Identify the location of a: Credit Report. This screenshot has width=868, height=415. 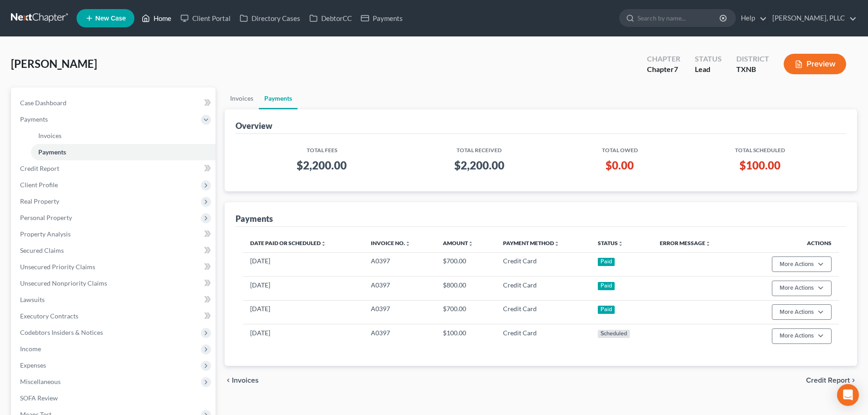
(114, 168).